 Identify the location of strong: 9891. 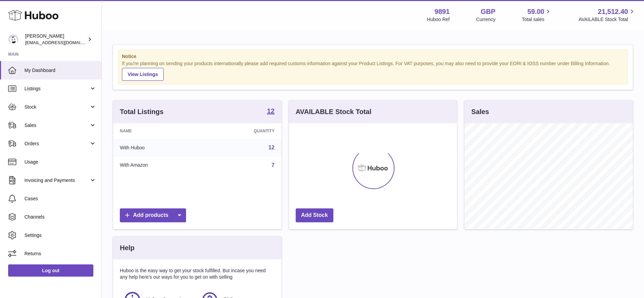
(442, 12).